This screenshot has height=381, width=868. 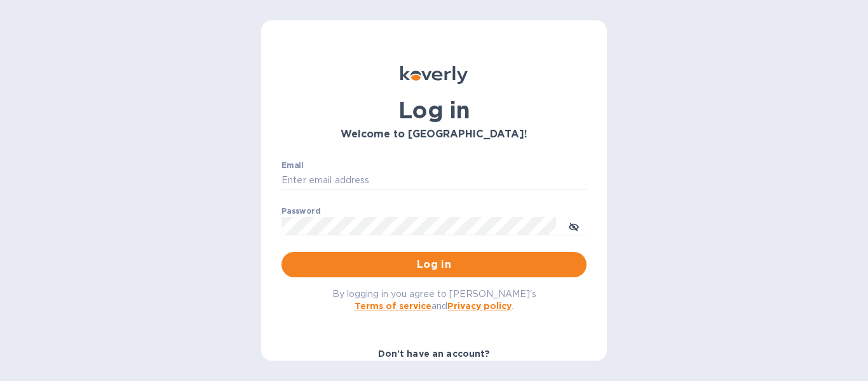 What do you see at coordinates (434, 181) in the screenshot?
I see `input: Enter email address` at bounding box center [434, 181].